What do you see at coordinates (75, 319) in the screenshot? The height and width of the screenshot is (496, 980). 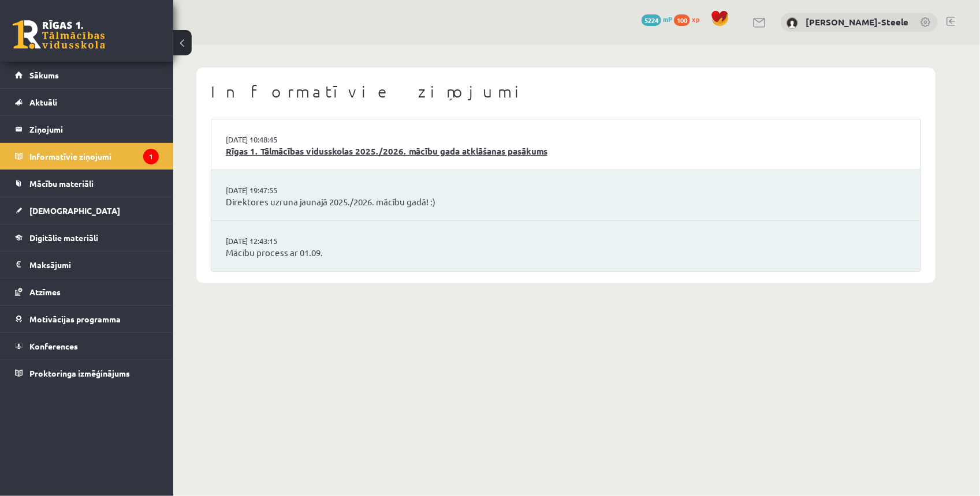 I see `span: Motivācijas programma` at bounding box center [75, 319].